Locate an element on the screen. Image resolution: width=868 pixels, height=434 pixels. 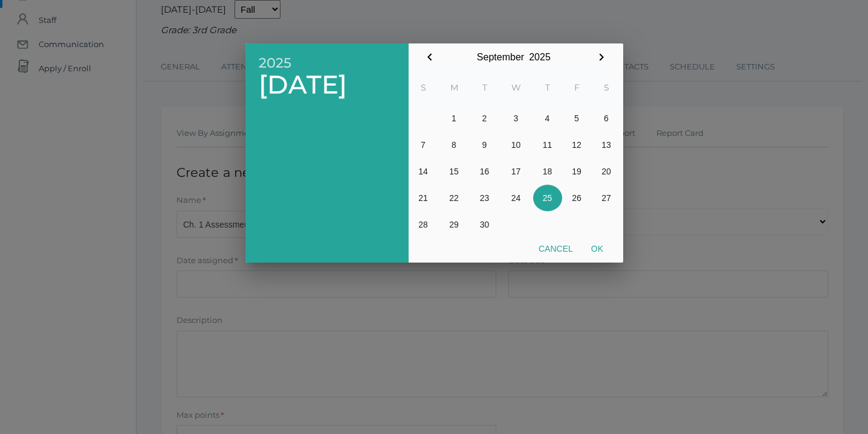
button: 11 is located at coordinates (548, 145).